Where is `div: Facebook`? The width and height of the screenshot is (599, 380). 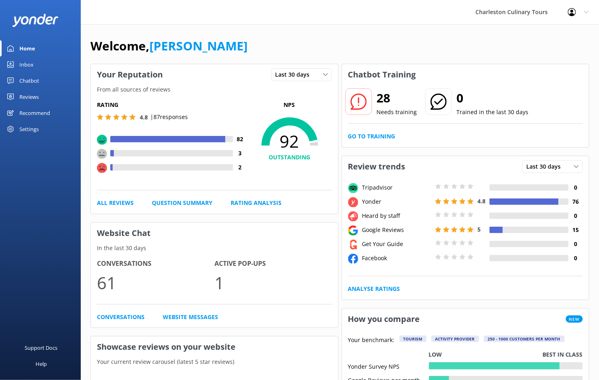 div: Facebook is located at coordinates (396, 258).